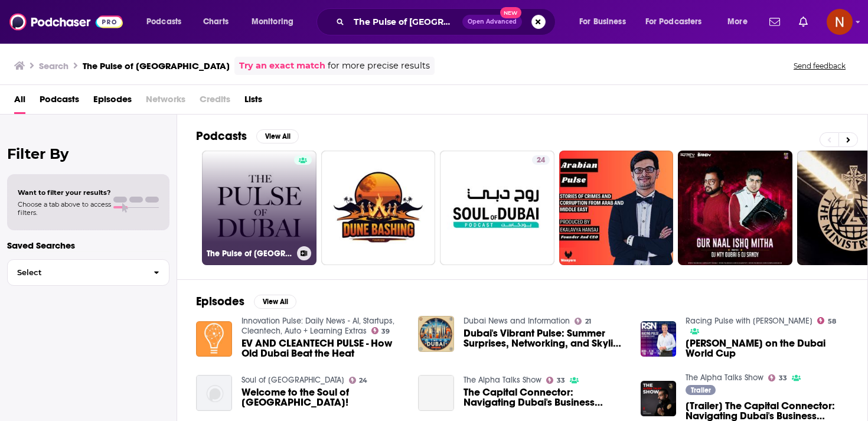  Describe the element at coordinates (272, 22) in the screenshot. I see `span: Monitoring` at that location.